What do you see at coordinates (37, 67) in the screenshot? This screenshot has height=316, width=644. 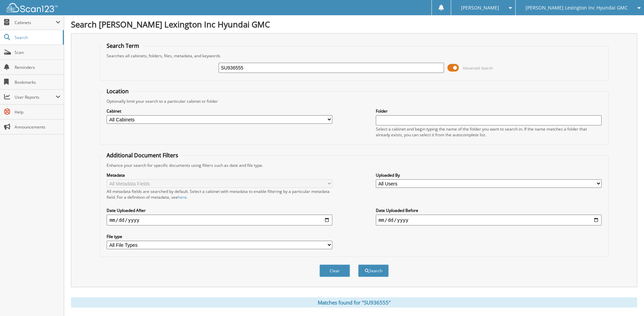 I see `span: Reminders` at bounding box center [37, 67].